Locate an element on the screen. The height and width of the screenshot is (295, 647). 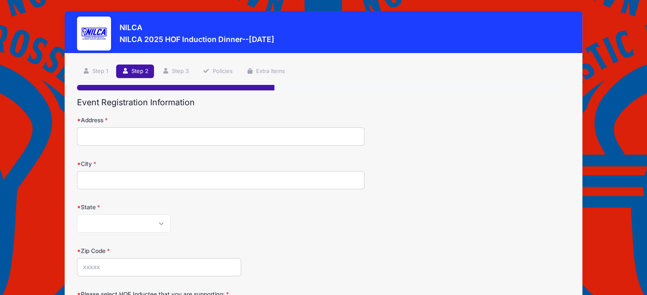
input: xxxxx is located at coordinates (159, 267).